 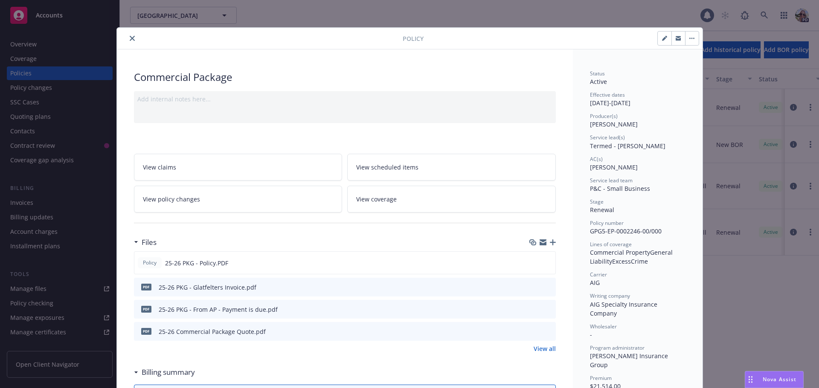 What do you see at coordinates (145, 243) in the screenshot?
I see `div: Files` at bounding box center [145, 243].